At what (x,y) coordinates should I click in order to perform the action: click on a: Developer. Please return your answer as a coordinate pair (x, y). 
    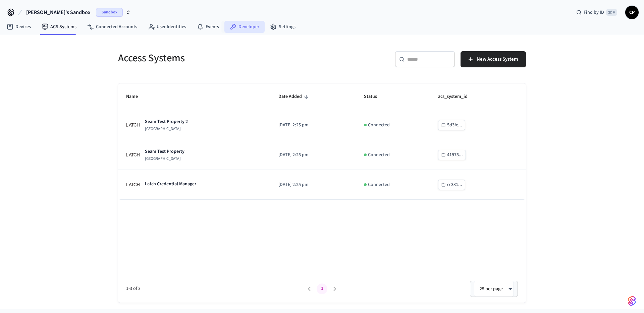
    Looking at the image, I should click on (245, 27).